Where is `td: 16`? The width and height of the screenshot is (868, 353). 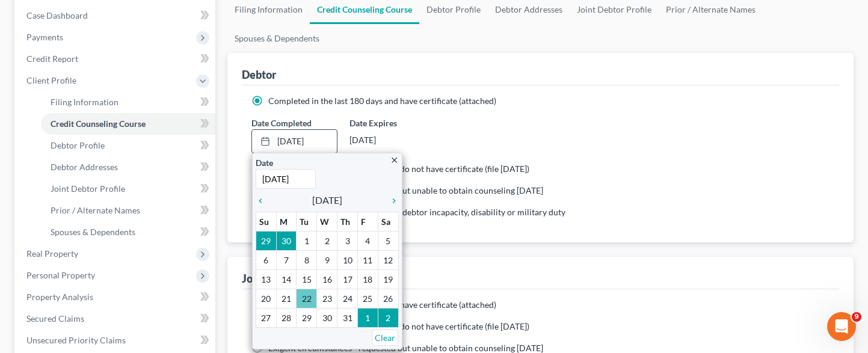
td: 16 is located at coordinates (327, 279).